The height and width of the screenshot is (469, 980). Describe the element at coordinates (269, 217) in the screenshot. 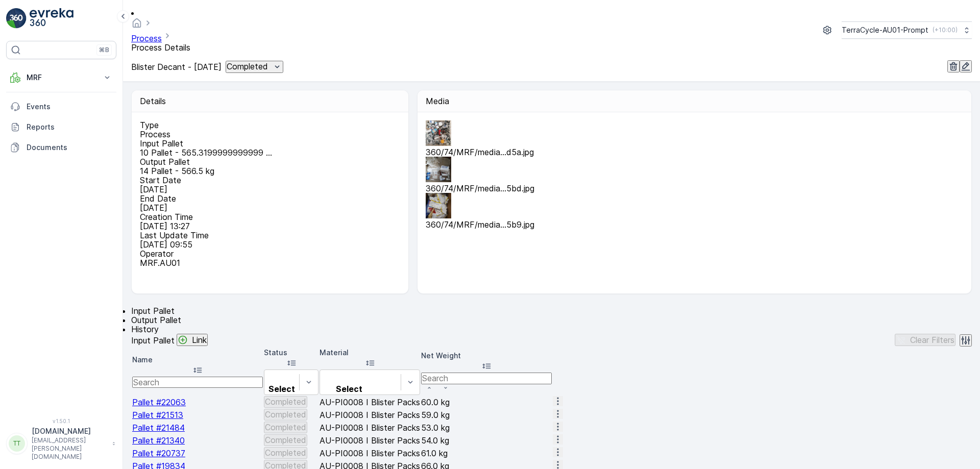

I see `p: Creation Time` at that location.